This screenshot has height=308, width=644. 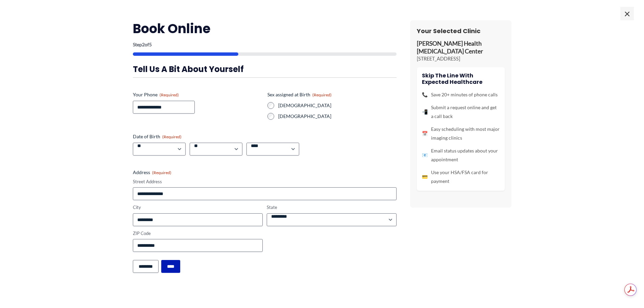 What do you see at coordinates (151, 44) in the screenshot?
I see `span: 5` at bounding box center [151, 44].